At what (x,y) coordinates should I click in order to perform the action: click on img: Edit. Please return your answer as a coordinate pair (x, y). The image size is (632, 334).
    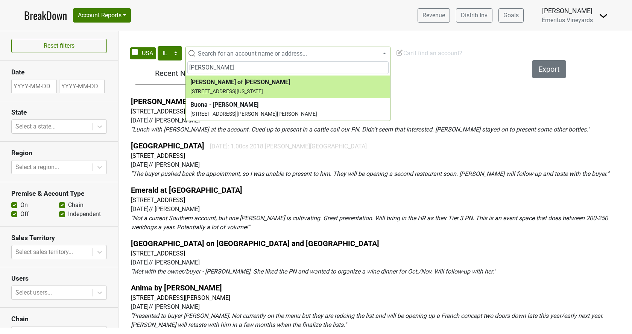
    Looking at the image, I should click on (399, 53).